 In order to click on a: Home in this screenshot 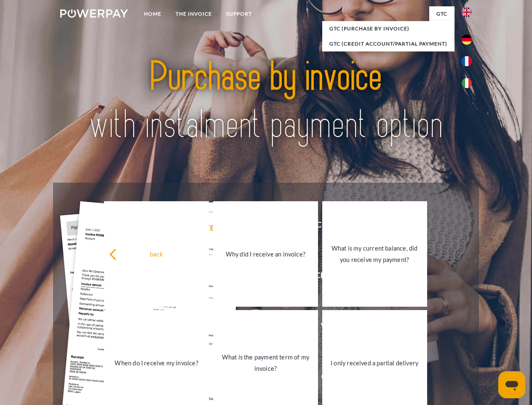, I will do `click(153, 14)`.